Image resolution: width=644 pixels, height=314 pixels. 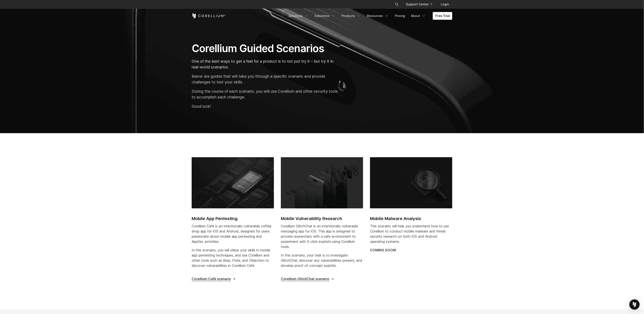 What do you see at coordinates (445, 4) in the screenshot?
I see `a: Login` at bounding box center [445, 4].